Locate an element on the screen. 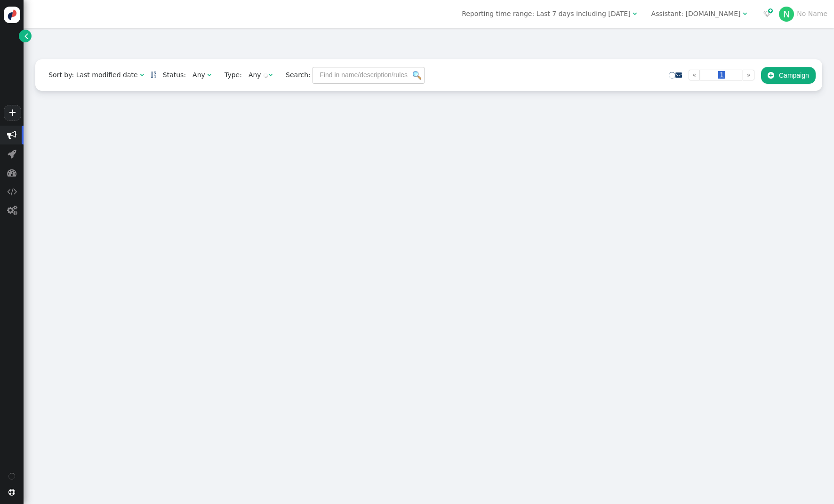  div: N is located at coordinates (786, 14).